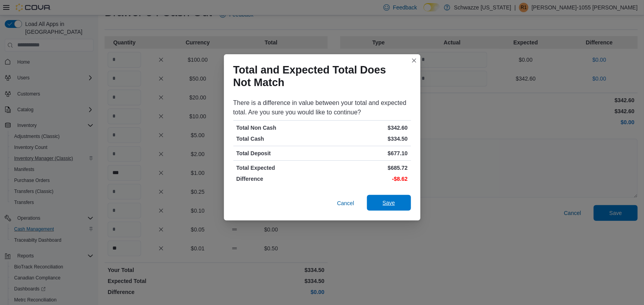 The image size is (644, 305). I want to click on p: -$8.62, so click(366, 178).